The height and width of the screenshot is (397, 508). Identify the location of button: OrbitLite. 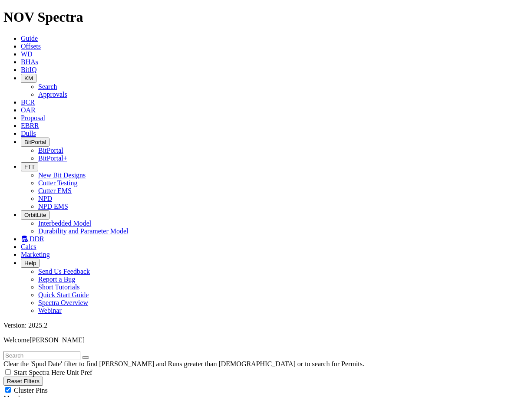
(35, 215).